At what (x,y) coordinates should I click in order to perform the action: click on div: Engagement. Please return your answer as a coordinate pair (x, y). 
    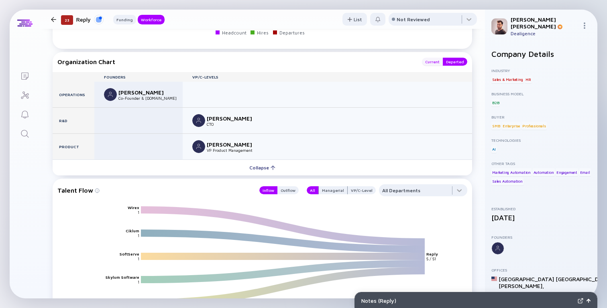
    Looking at the image, I should click on (566, 173).